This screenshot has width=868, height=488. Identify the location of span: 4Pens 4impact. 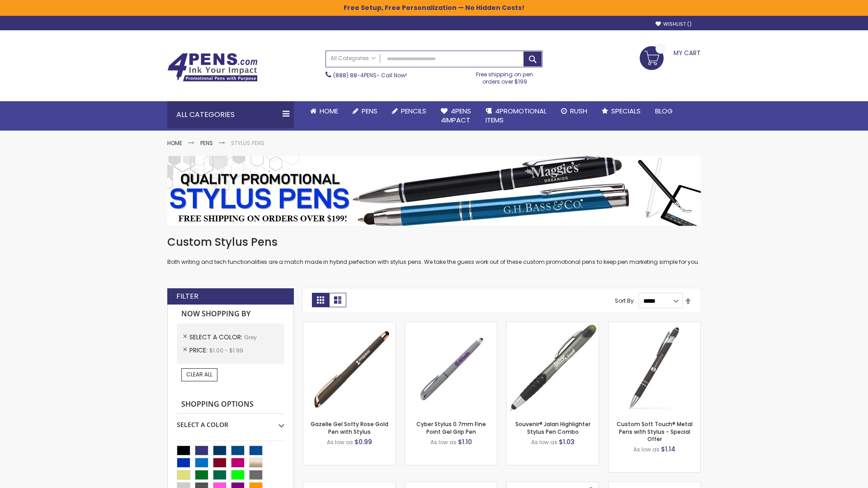
(456, 116).